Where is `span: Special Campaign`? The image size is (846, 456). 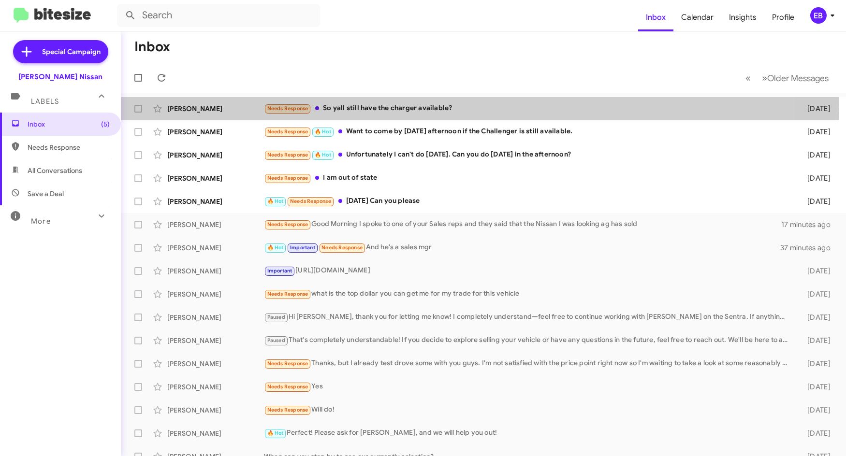
span: Special Campaign is located at coordinates (71, 52).